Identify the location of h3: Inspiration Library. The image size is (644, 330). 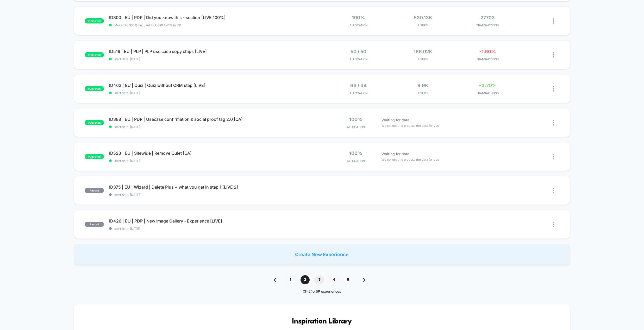
(322, 322).